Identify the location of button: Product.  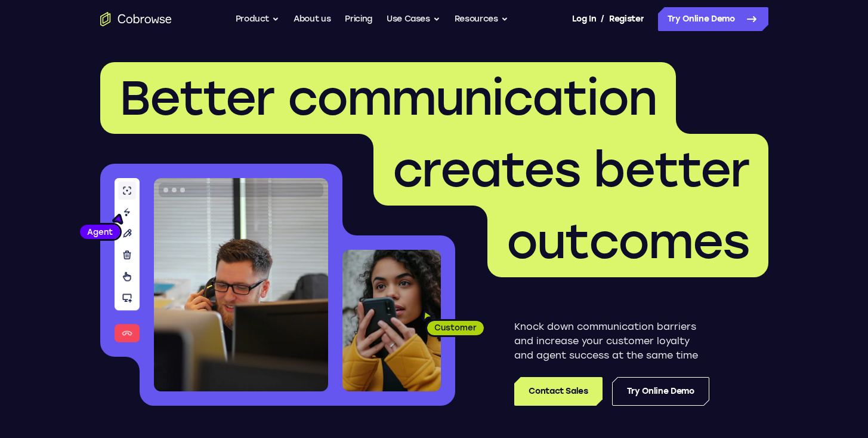
(258, 19).